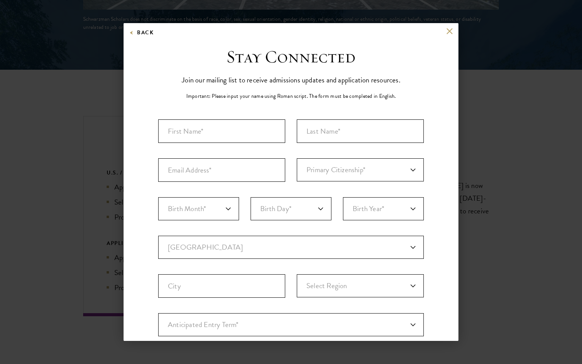  What do you see at coordinates (222, 170) in the screenshot?
I see `input: Email Address*` at bounding box center [222, 170].